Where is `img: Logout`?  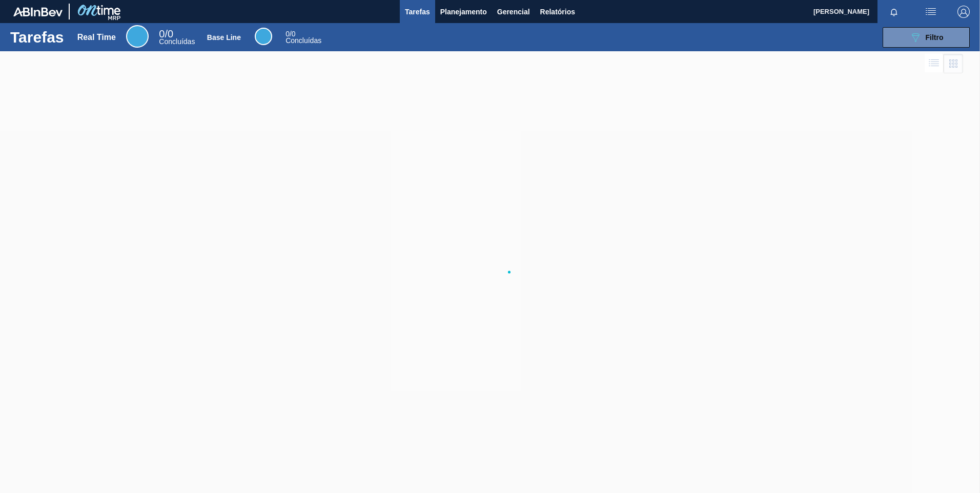
img: Logout is located at coordinates (964, 12).